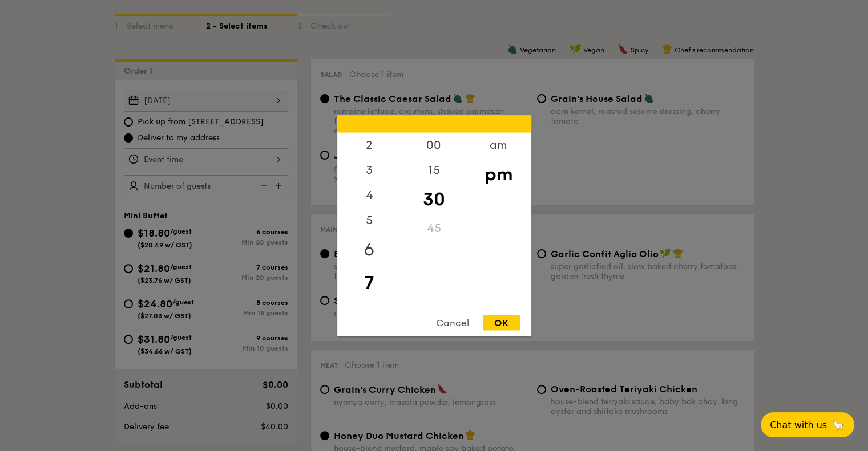  What do you see at coordinates (807, 425) in the screenshot?
I see `button: Chat with us🦙` at bounding box center [807, 425].